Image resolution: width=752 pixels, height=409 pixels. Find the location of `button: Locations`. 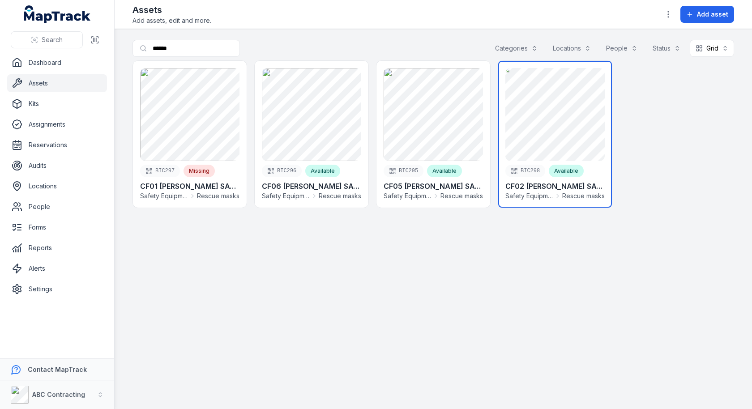

button: Locations is located at coordinates (572, 48).